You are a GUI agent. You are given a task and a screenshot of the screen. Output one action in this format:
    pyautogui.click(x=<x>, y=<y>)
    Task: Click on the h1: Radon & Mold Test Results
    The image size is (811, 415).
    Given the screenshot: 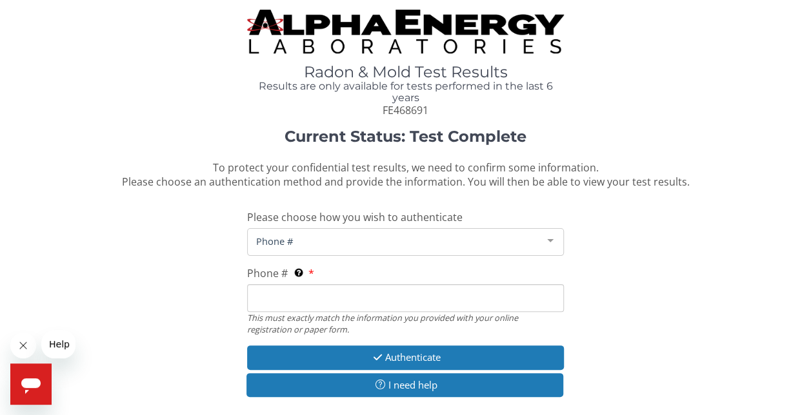 What is the action you would take?
    pyautogui.click(x=405, y=72)
    